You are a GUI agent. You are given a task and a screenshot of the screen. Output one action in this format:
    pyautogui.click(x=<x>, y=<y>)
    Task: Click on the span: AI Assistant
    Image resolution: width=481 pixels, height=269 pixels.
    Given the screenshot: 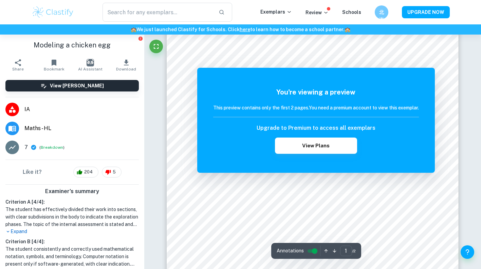 What is the action you would take?
    pyautogui.click(x=90, y=69)
    